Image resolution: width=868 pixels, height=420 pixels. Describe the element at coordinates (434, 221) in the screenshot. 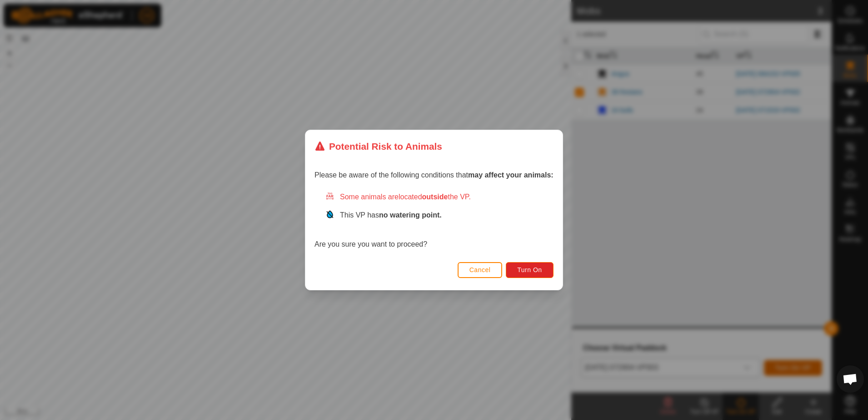

I see `div: Are you sure you want to proceed?` at that location.